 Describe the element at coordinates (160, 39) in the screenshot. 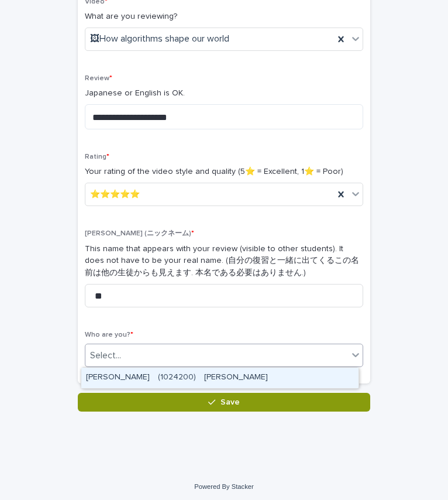

I see `span: 🖼How algorithms shape our world` at that location.